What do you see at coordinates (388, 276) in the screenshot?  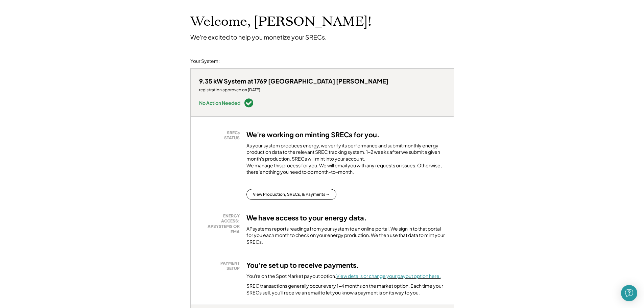 I see `font: View details or change your payout option here.` at bounding box center [388, 276].